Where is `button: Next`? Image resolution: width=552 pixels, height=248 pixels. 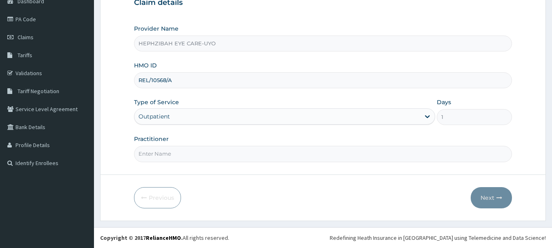 button: Next is located at coordinates (491, 198).